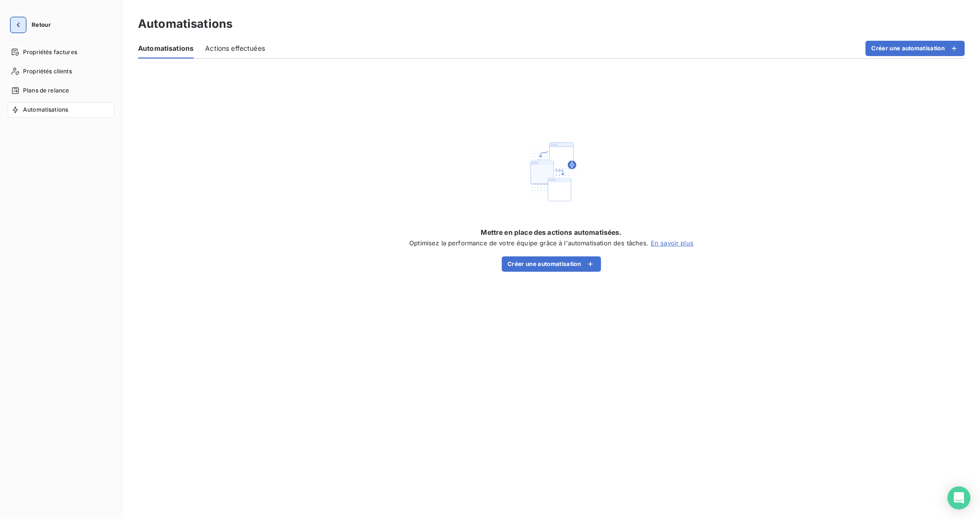 This screenshot has height=519, width=980. Describe the element at coordinates (61, 72) in the screenshot. I see `a: Propriétés clients` at that location.